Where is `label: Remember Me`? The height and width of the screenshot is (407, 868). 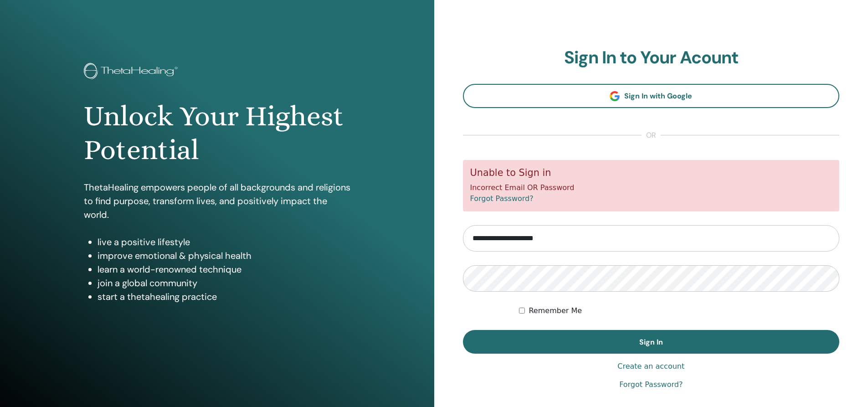
label: Remember Me is located at coordinates (555, 311).